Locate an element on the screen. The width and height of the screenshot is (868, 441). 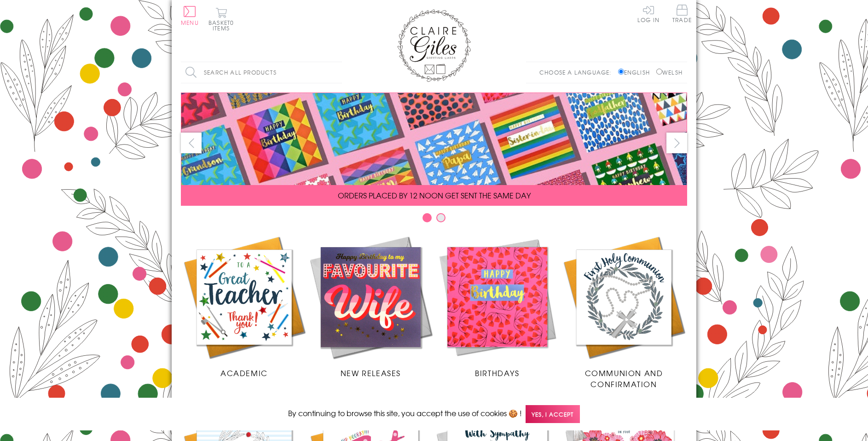
img: Claire Giles Greetings Cards is located at coordinates (434, 46).